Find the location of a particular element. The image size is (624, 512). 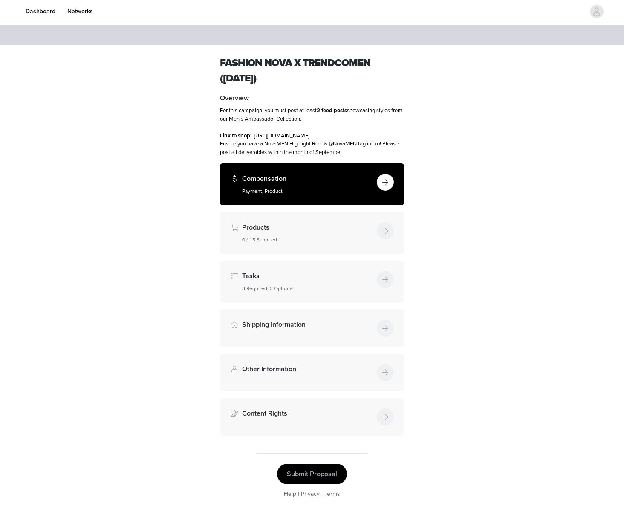

a: Dashboard is located at coordinates (41, 11).